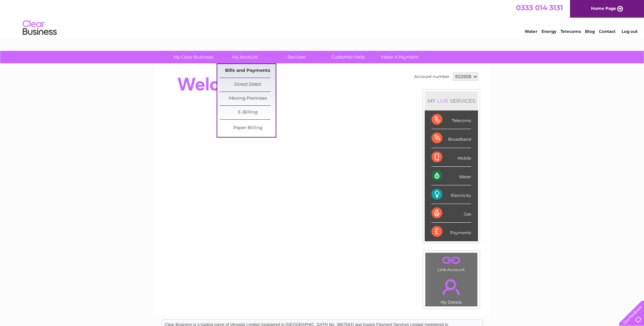  Describe the element at coordinates (531, 31) in the screenshot. I see `a: Water` at that location.